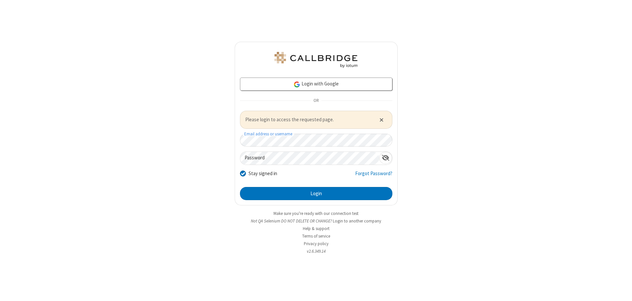 This screenshot has width=632, height=301. Describe the element at coordinates (316, 221) in the screenshot. I see `li: Not QA Selenium DO NOT DELETE OR CHANGE?` at that location.